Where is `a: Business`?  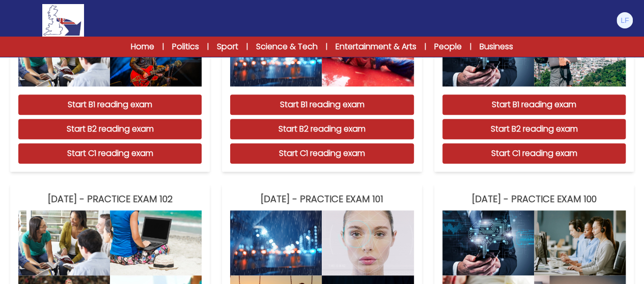
a: Business is located at coordinates (496, 47).